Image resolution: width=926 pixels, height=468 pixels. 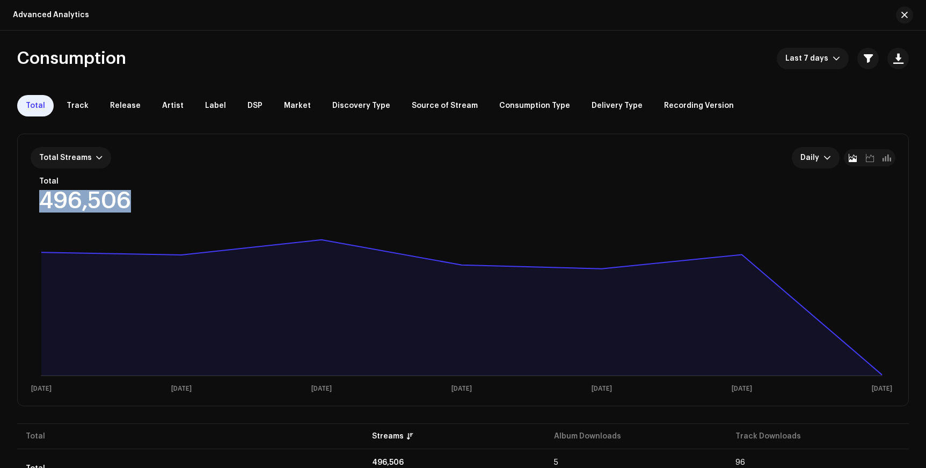 What do you see at coordinates (255, 106) in the screenshot?
I see `span: DSP` at bounding box center [255, 106].